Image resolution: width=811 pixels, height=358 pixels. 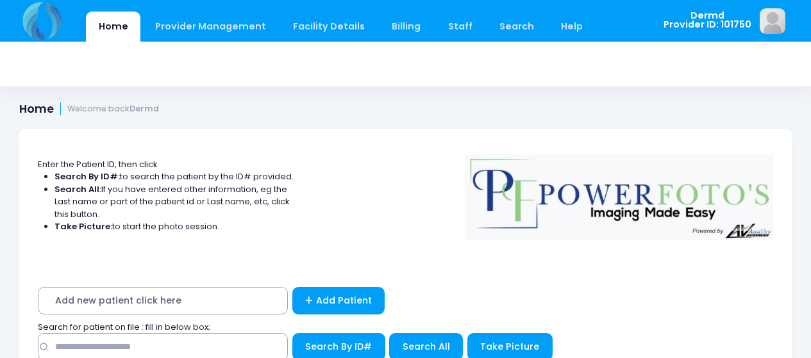 What do you see at coordinates (516, 26) in the screenshot?
I see `a: Search` at bounding box center [516, 26].